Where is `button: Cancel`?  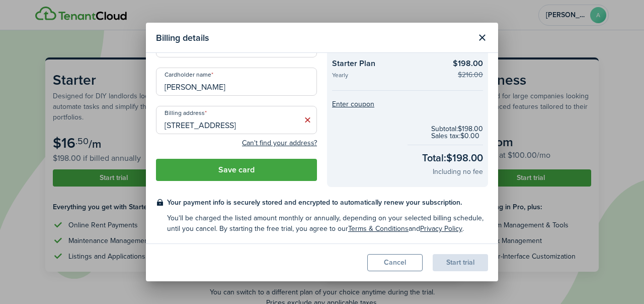
button: Cancel is located at coordinates (395, 262).